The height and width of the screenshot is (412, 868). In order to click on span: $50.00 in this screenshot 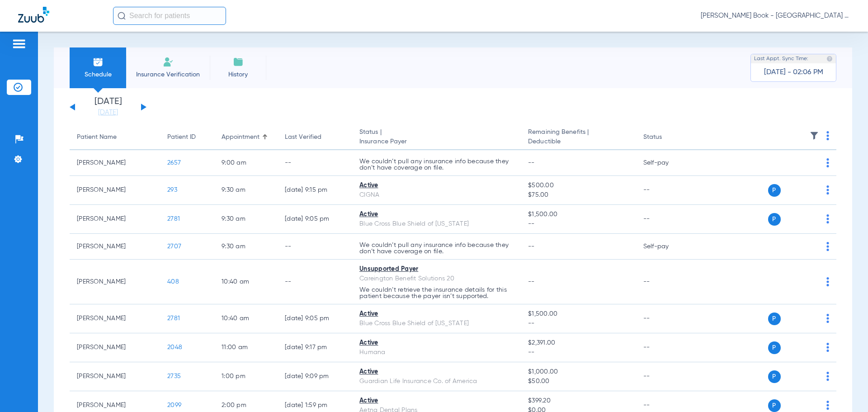, I will do `click(578, 381)`.